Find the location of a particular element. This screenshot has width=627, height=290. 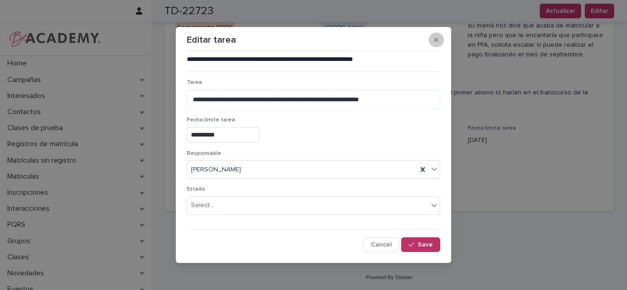

button: Cancel is located at coordinates (381, 245).